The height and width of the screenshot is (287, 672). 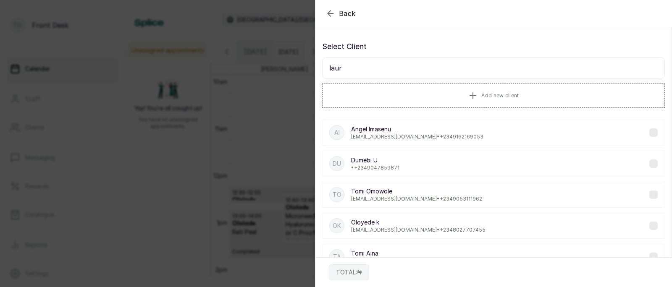 I want to click on p: • +234 9047859871, so click(x=375, y=168).